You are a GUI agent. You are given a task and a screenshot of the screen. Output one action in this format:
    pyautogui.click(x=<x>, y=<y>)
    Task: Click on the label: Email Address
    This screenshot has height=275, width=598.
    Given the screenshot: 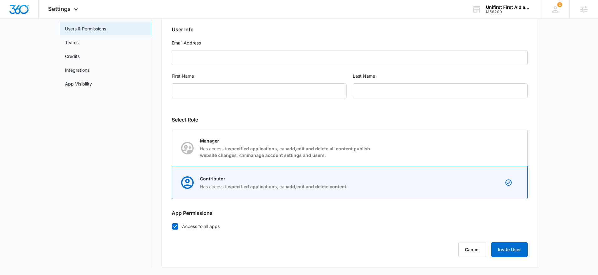 What is the action you would take?
    pyautogui.click(x=350, y=43)
    